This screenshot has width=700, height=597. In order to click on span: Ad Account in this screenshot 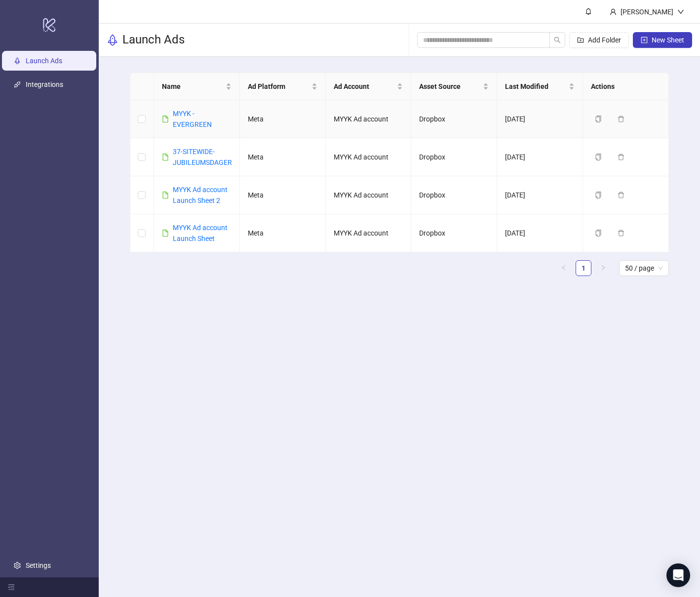, I will do `click(364, 86)`.